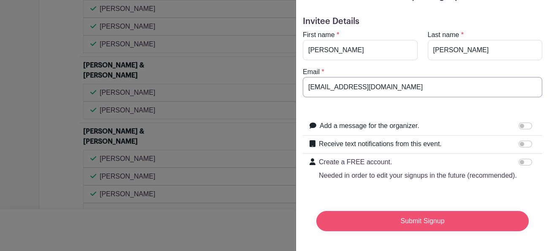 Image resolution: width=549 pixels, height=251 pixels. What do you see at coordinates (319, 35) in the screenshot?
I see `label: First name` at bounding box center [319, 35].